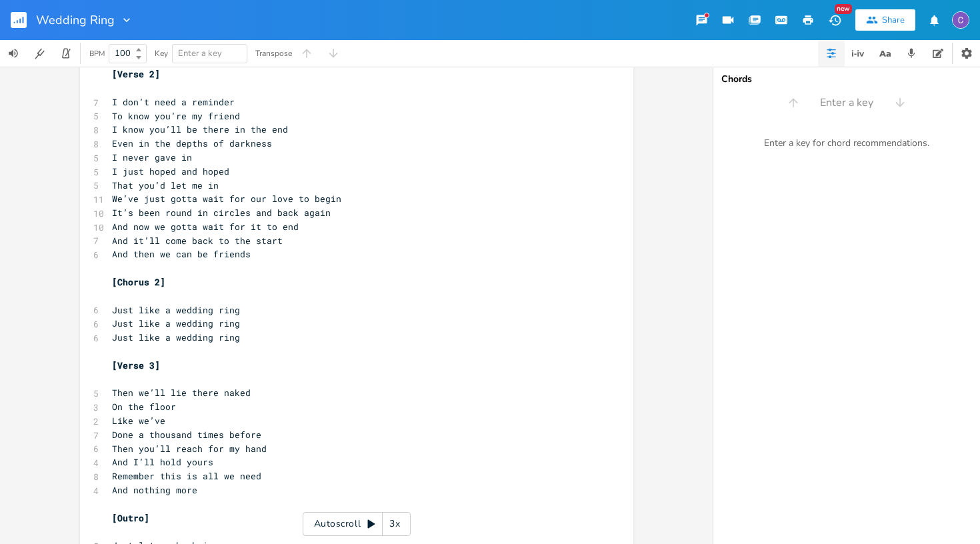  What do you see at coordinates (161, 54) in the screenshot?
I see `div: Key` at bounding box center [161, 54].